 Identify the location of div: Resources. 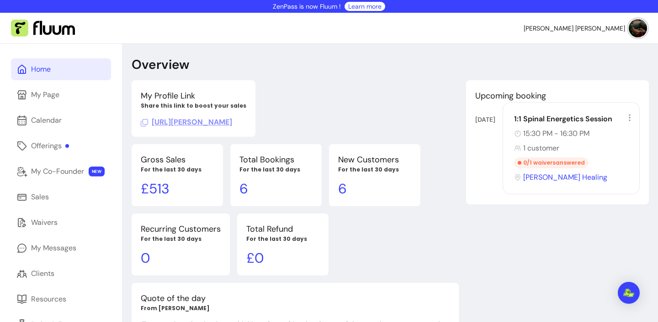
(48, 300).